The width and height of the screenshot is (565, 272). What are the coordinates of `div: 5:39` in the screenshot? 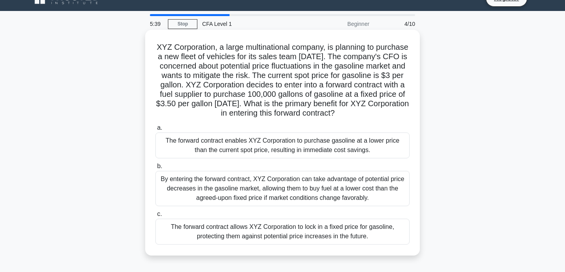 It's located at (157, 24).